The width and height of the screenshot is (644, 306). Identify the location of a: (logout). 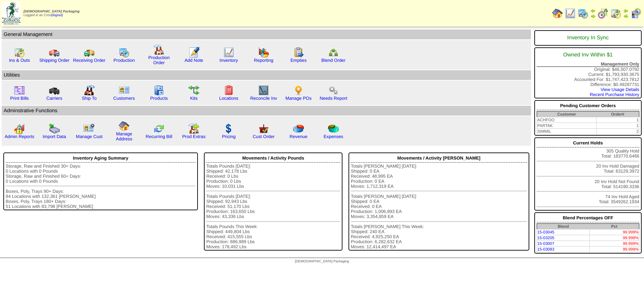
(57, 15).